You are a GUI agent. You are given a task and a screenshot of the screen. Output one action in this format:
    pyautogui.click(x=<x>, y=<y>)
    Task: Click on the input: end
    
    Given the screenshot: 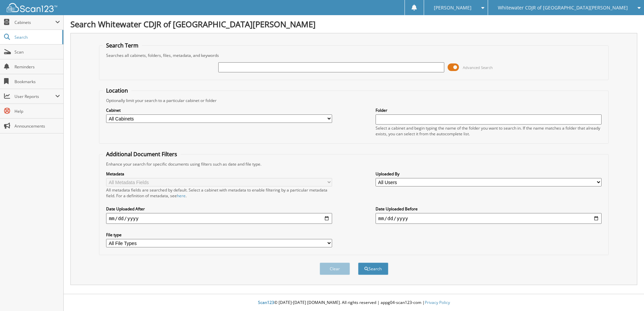 What is the action you would take?
    pyautogui.click(x=488, y=219)
    